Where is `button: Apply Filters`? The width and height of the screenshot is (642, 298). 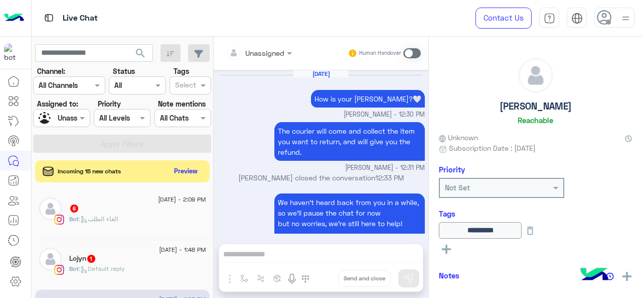 button: Apply Filters is located at coordinates (122, 143).